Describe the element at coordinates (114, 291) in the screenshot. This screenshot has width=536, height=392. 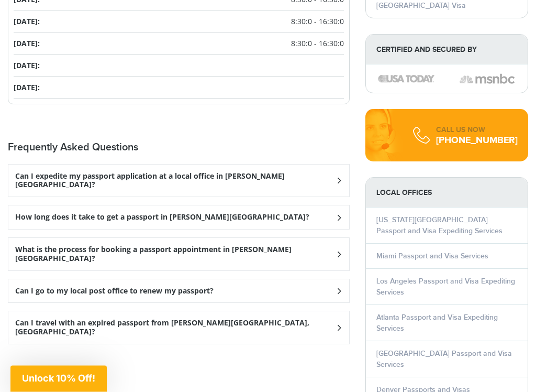
I see `h3: Can I go to my local post office to renew my passport?` at that location.